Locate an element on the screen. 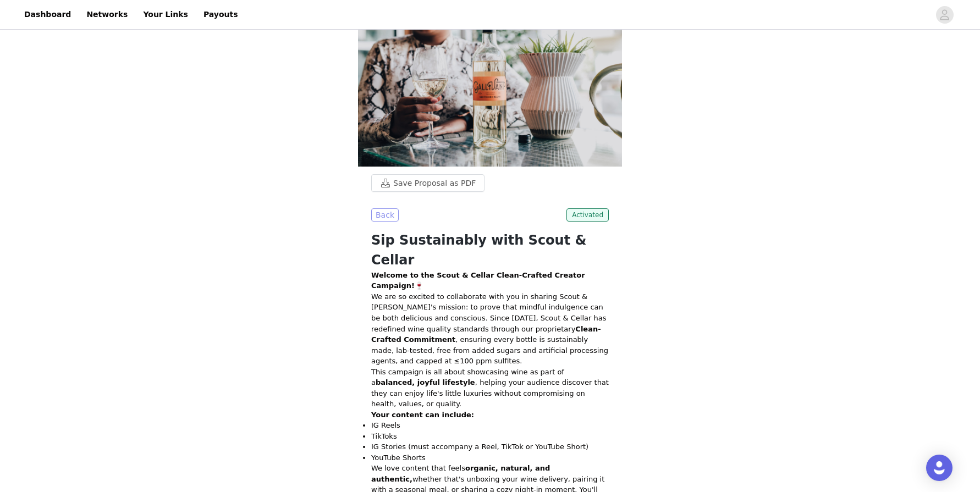 The height and width of the screenshot is (492, 980). button: Save Proposal as PDF is located at coordinates (428, 183).